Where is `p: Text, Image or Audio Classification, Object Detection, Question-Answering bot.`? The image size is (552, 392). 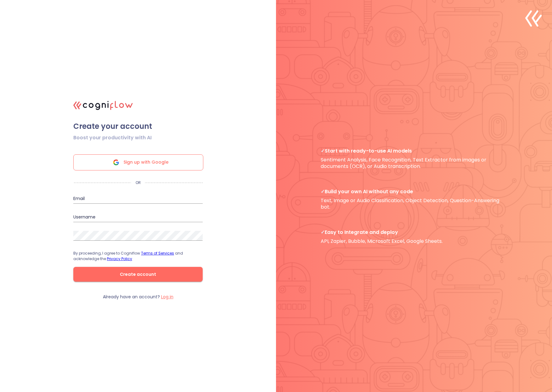
p: Text, Image or Audio Classification, Object Detection, Question-Answering bot. is located at coordinates (414, 199).